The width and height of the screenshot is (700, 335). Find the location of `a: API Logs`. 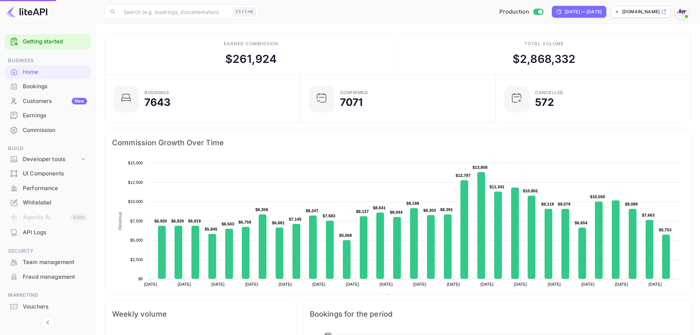

a: API Logs is located at coordinates (47, 232).